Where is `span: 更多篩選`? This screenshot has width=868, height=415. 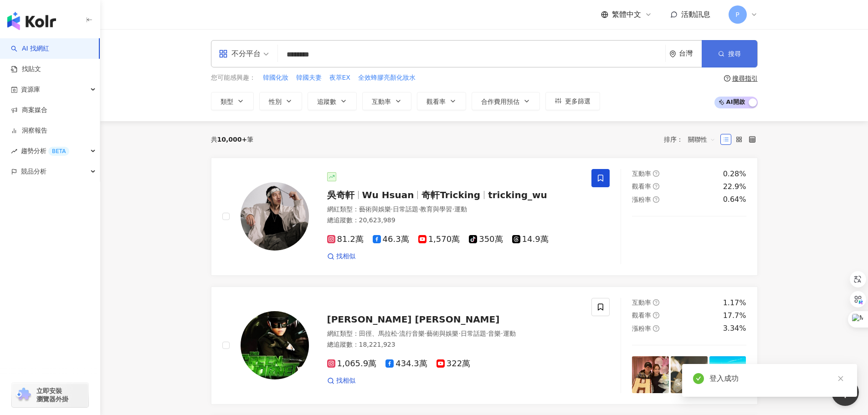
span: 更多篩選 is located at coordinates (577, 101).